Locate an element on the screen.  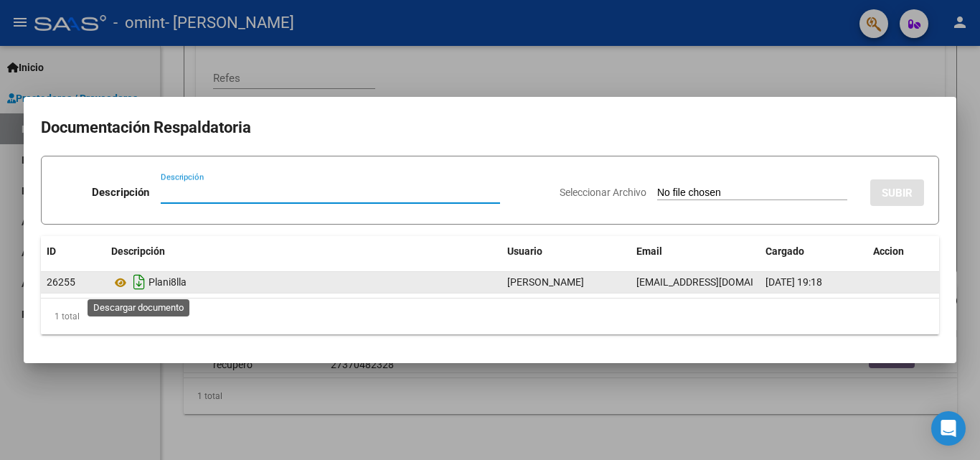
span: Accion is located at coordinates (888, 251).